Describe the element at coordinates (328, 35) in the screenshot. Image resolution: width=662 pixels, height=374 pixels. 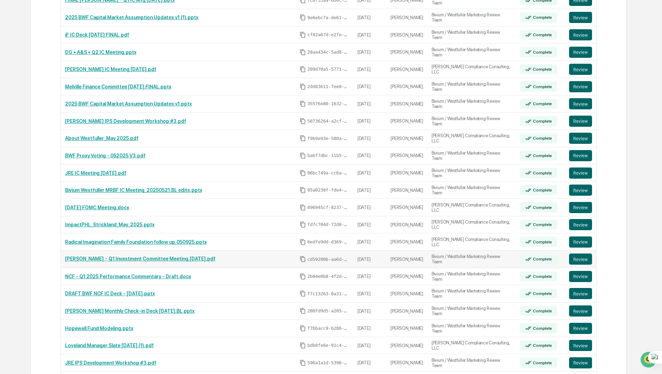
I see `span: cf82a67d-e2fe-4377-8bc4-10544d185648` at that location.